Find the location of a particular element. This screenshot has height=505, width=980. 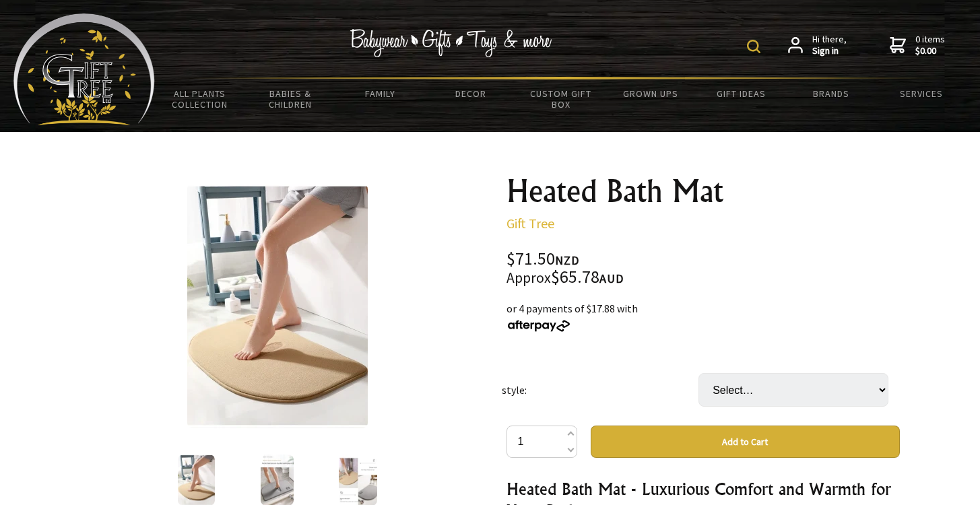

div: $71.50 $65.78 is located at coordinates (703, 268).